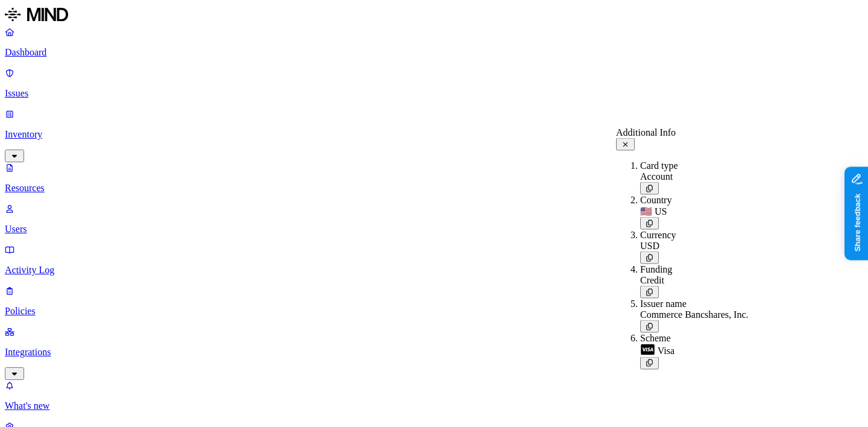 The height and width of the screenshot is (427, 868). Describe the element at coordinates (434, 134) in the screenshot. I see `p: Inventory` at that location.